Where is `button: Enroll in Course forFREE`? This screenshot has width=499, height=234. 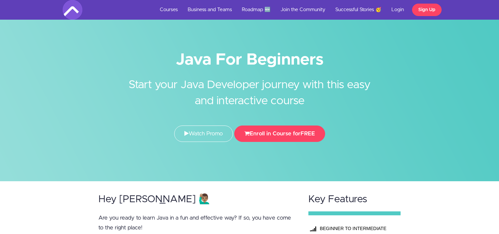 button: Enroll in Course forFREE is located at coordinates (280, 134).